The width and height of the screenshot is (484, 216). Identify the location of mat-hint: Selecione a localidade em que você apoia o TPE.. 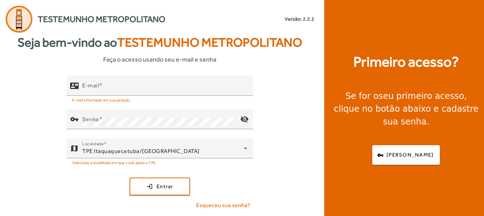
(115, 162).